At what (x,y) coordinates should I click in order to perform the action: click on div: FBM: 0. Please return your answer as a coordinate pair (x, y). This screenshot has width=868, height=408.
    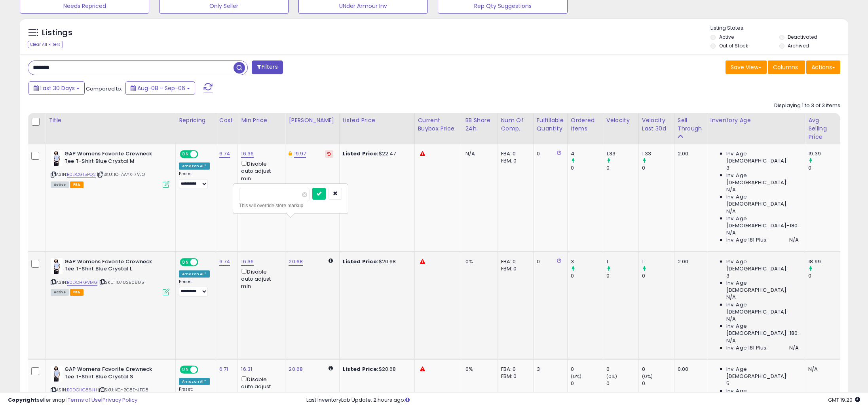
    Looking at the image, I should click on (514, 376).